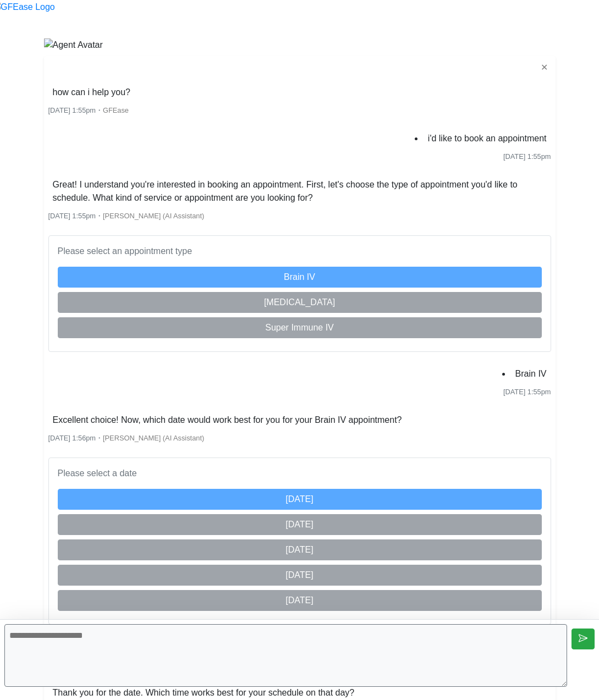 The height and width of the screenshot is (700, 599). Describe the element at coordinates (300, 251) in the screenshot. I see `p: Please select an appointment type` at that location.